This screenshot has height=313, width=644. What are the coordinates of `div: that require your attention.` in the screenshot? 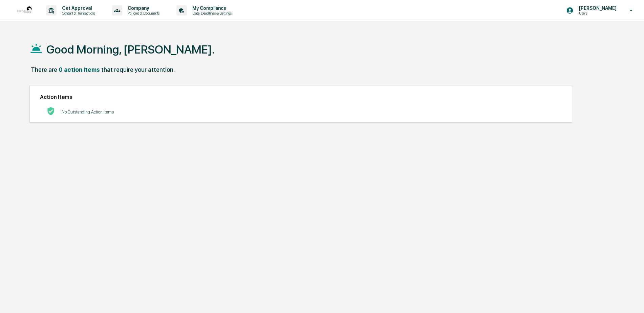 It's located at (138, 69).